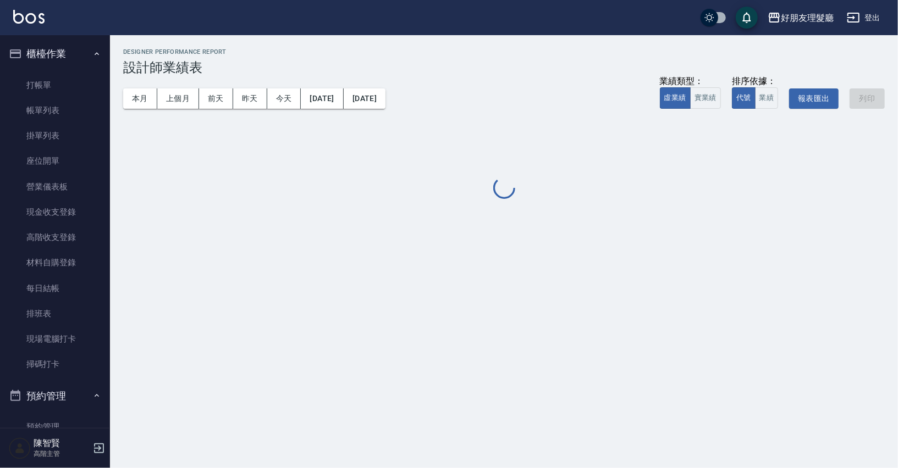 The image size is (898, 468). Describe the element at coordinates (863, 18) in the screenshot. I see `button: 登出` at that location.